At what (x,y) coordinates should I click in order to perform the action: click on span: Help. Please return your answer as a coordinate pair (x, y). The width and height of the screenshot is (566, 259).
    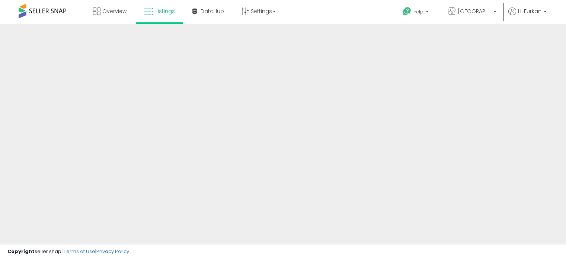
    Looking at the image, I should click on (419, 12).